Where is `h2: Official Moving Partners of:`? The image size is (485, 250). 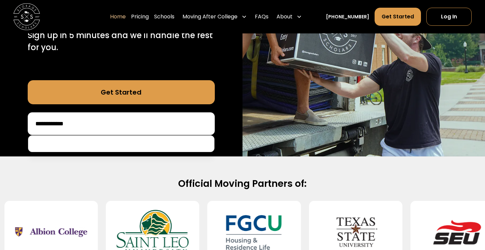
h2: Official Moving Partners of: is located at coordinates (243, 184).